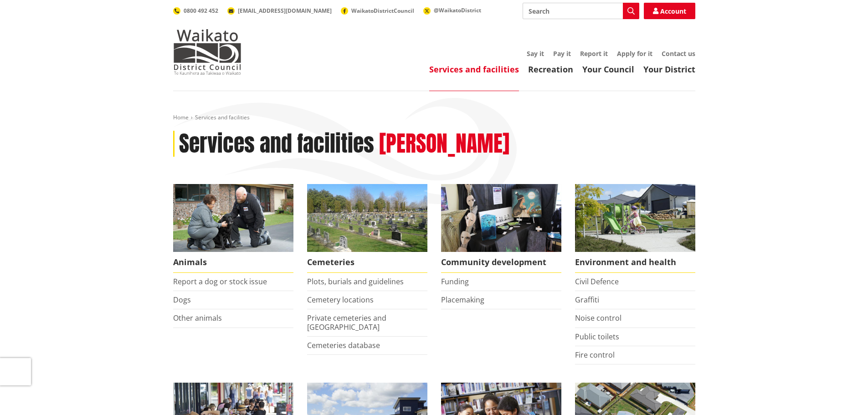 The width and height of the screenshot is (868, 415). Describe the element at coordinates (340, 300) in the screenshot. I see `a: Cemetery locations` at that location.